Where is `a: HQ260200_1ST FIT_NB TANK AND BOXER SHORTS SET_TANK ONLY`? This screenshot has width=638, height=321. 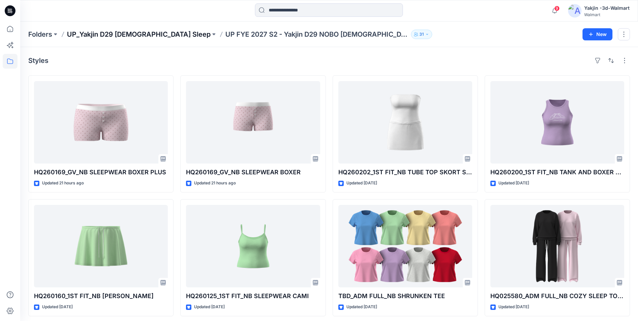 a: HQ260200_1ST FIT_NB TANK AND BOXER SHORTS SET_TANK ONLY is located at coordinates (558, 122).